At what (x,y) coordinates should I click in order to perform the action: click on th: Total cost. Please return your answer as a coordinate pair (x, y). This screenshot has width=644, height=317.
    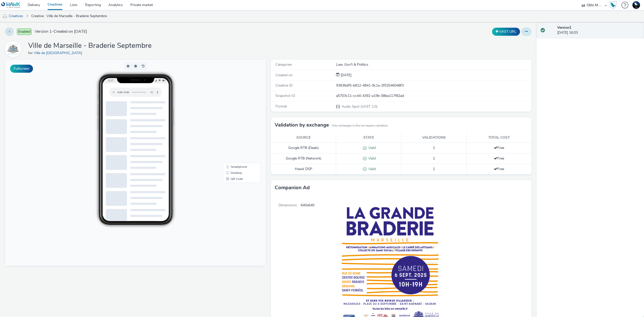
    Looking at the image, I should click on (499, 137).